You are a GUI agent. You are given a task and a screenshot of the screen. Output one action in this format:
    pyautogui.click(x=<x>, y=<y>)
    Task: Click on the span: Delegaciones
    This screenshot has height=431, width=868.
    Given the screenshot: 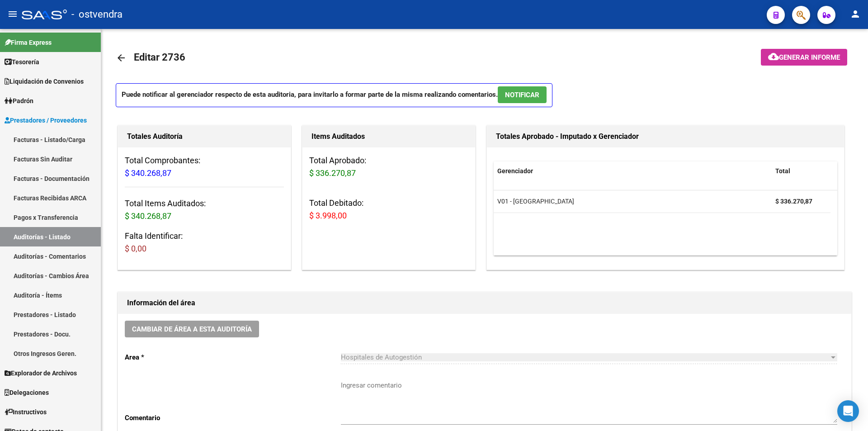 What is the action you would take?
    pyautogui.click(x=27, y=393)
    